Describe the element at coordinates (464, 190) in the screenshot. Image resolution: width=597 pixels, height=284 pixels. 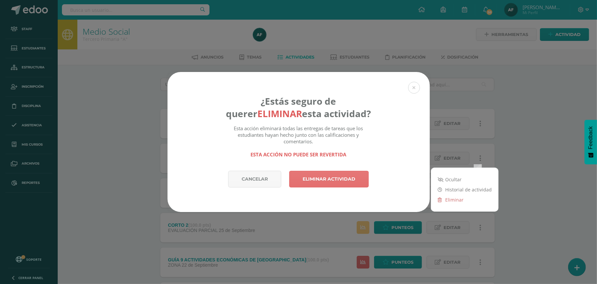
I see `a: Historial de actividad` at that location.